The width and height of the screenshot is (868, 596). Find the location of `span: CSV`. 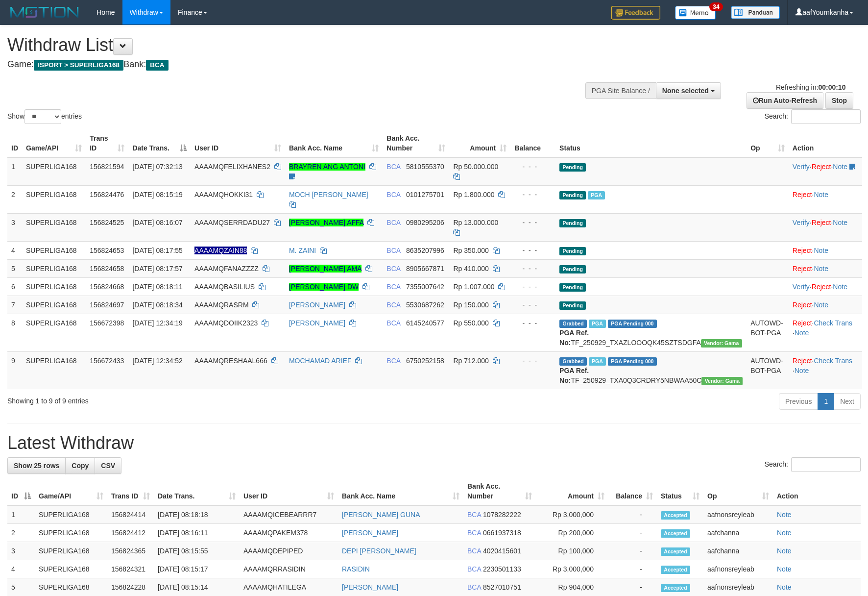

span: CSV is located at coordinates (108, 465).